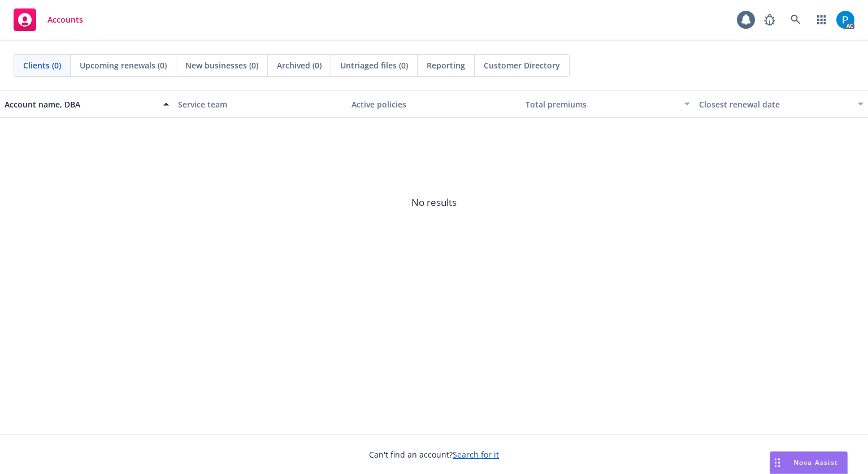  I want to click on span: New businesses (0), so click(222, 65).